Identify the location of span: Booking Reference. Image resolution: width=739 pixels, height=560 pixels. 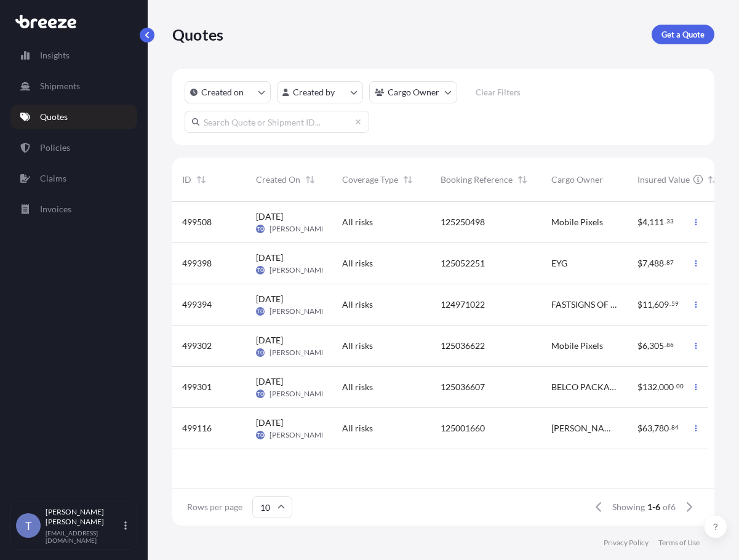
(476, 179).